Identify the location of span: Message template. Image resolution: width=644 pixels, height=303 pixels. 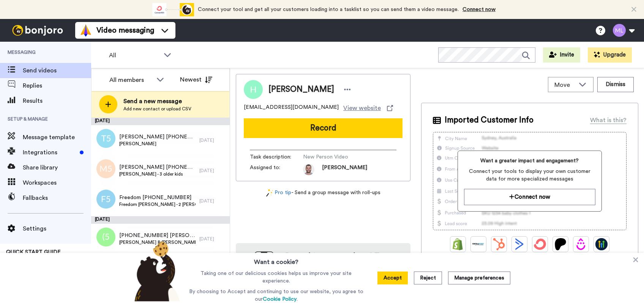
(57, 137).